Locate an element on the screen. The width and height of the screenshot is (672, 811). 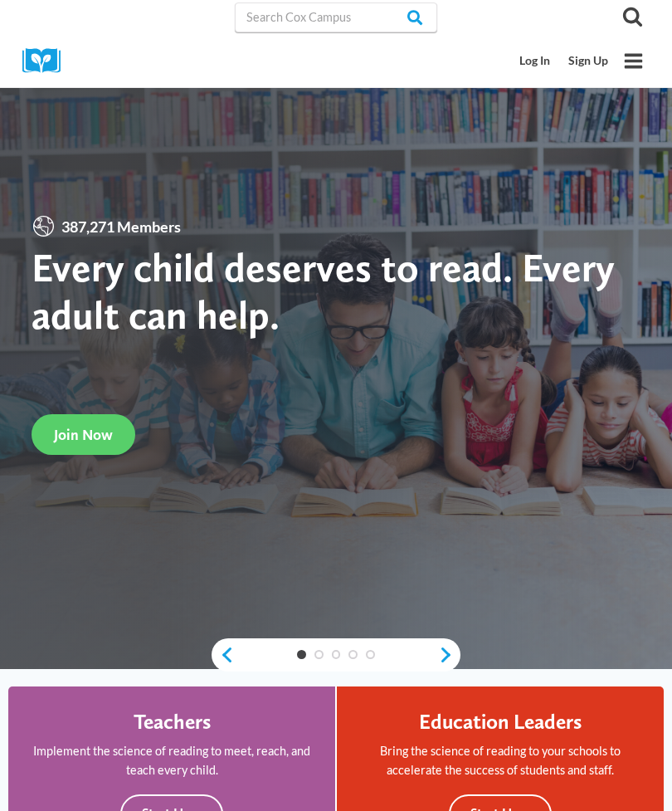
a: Log In is located at coordinates (535, 61).